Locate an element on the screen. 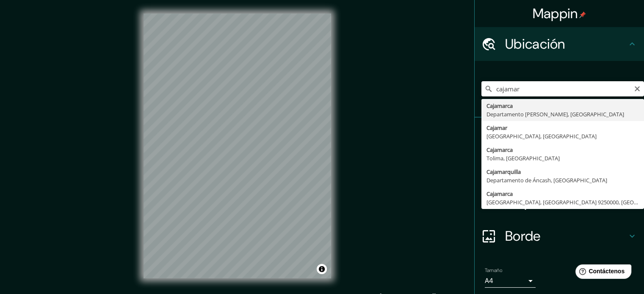 Image resolution: width=644 pixels, height=294 pixels. font: Tamaño is located at coordinates (493, 271).